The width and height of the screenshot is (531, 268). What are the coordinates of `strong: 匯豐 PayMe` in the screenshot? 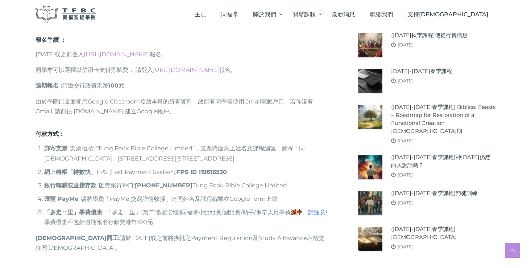 It's located at (61, 198).